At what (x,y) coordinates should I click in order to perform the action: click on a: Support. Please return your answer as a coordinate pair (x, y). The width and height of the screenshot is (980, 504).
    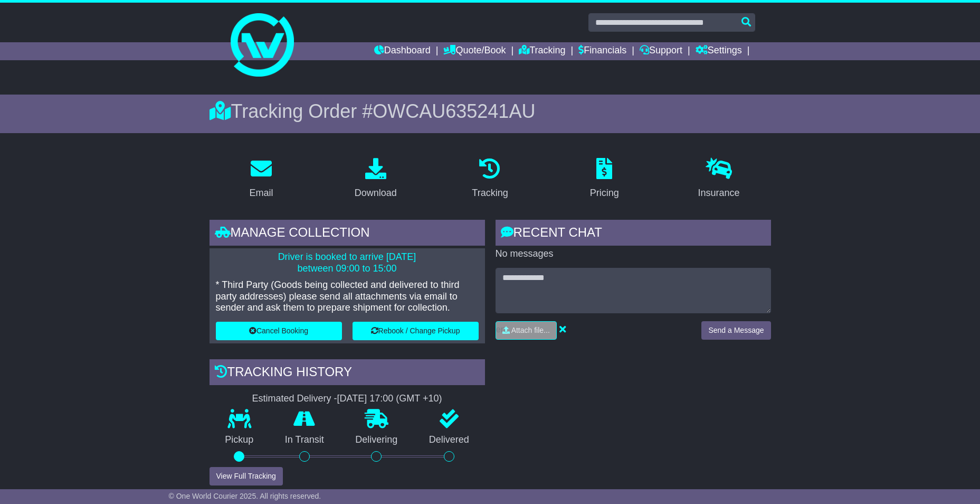
    Looking at the image, I should click on (661, 52).